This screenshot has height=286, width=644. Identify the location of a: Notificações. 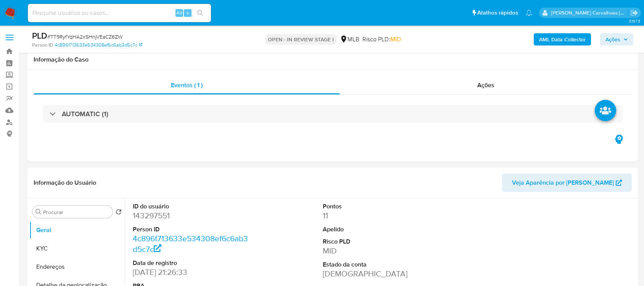
(529, 13).